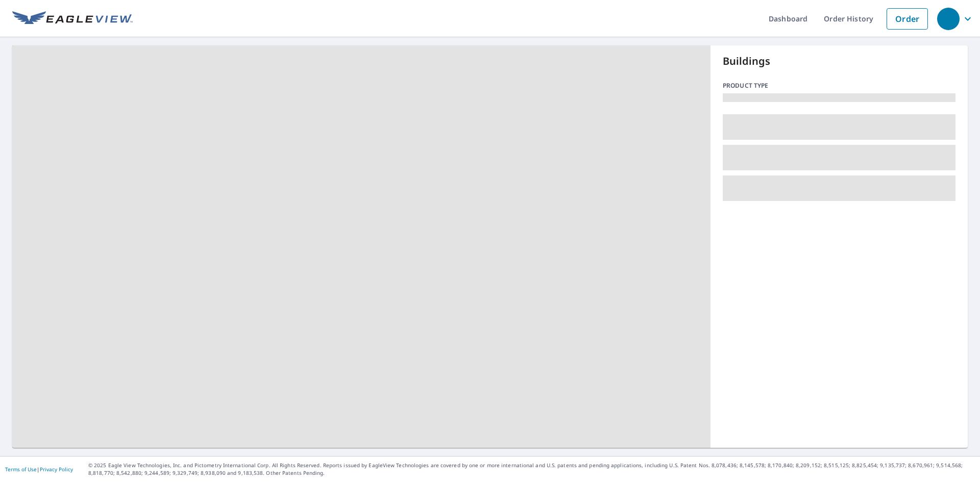 The width and height of the screenshot is (980, 482). What do you see at coordinates (531, 469) in the screenshot?
I see `p: © 2025 Eagle View Technologies, Inc. and Pictometry International Corp. All Rights Reserved. Repo...` at bounding box center [531, 469].